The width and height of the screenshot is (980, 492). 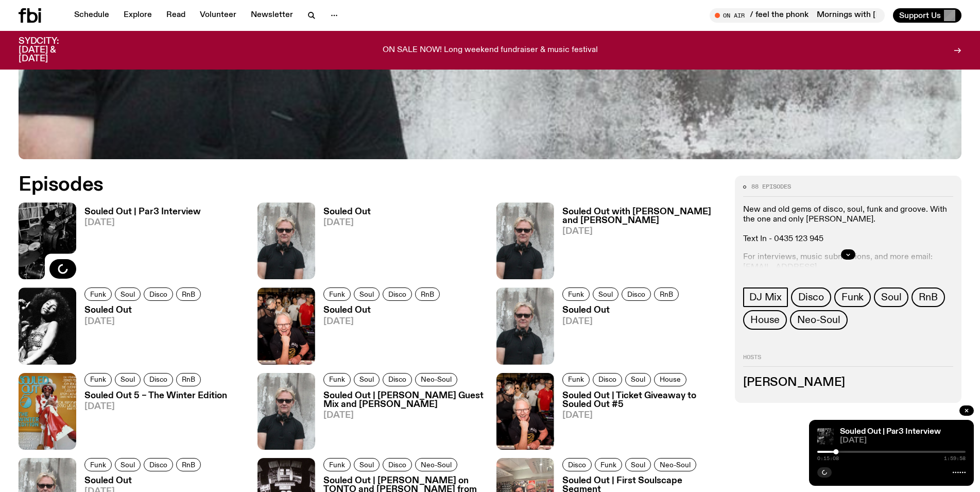 I want to click on span: Support Us, so click(x=920, y=15).